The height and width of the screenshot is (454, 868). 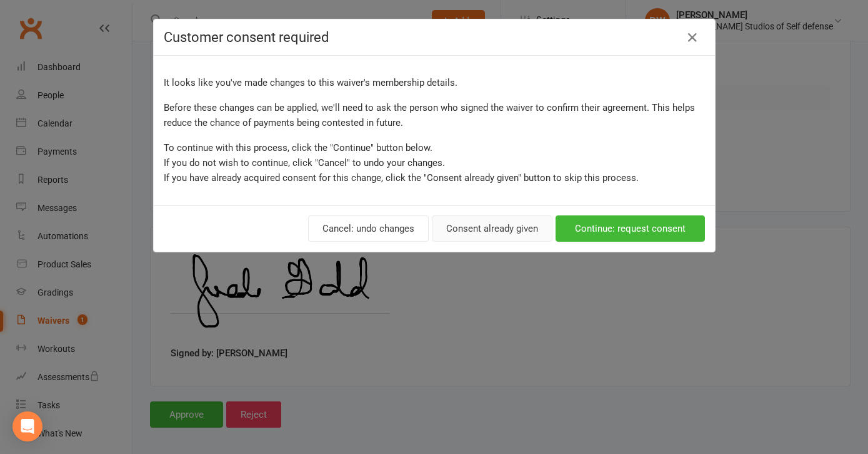 I want to click on p: It looks like you've made changes to this waiver's membership details., so click(x=434, y=83).